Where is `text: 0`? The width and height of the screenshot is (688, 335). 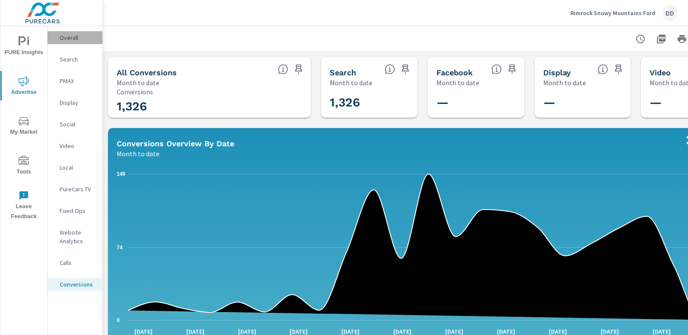 text: 0 is located at coordinates (118, 320).